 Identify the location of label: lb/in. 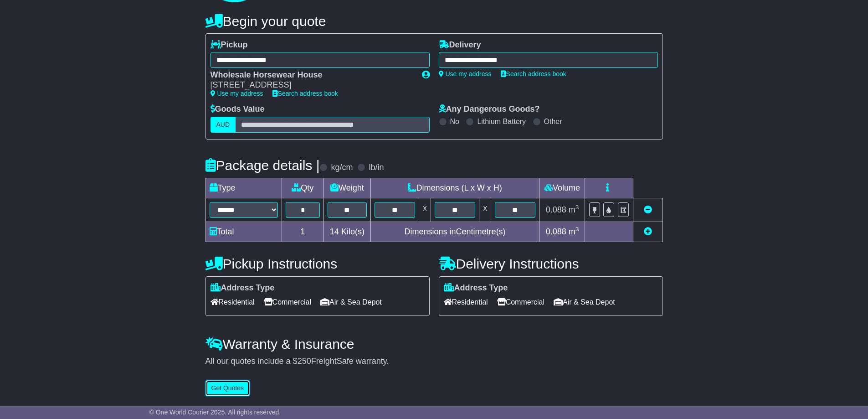
(376, 167).